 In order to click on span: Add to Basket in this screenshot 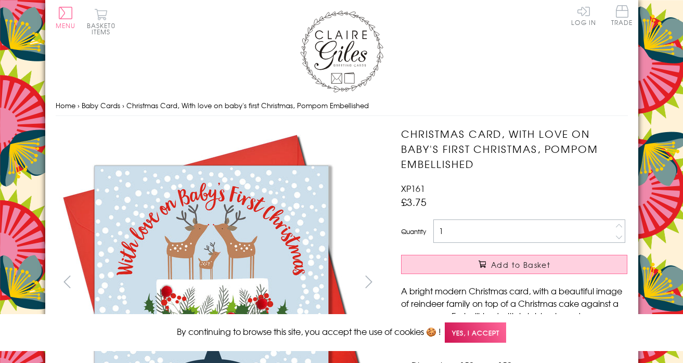, I will do `click(521, 265)`.